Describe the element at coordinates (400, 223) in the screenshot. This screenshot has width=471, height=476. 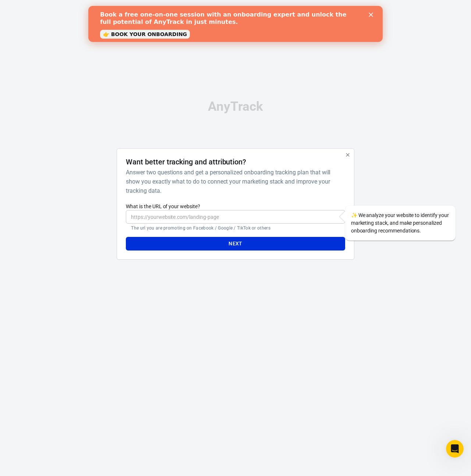
I see `div: We analyze your website to identify your marketing stack, and make personalized onboarding recomm...` at that location.